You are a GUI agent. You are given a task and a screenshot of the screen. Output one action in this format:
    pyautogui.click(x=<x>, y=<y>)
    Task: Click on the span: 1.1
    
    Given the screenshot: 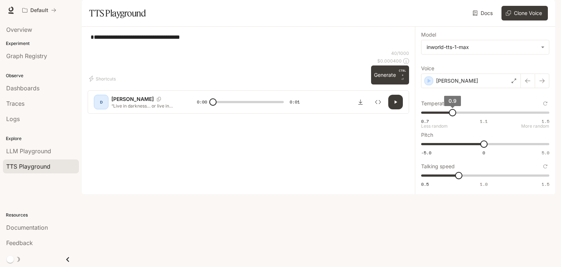 What is the action you would take?
    pyautogui.click(x=484, y=121)
    